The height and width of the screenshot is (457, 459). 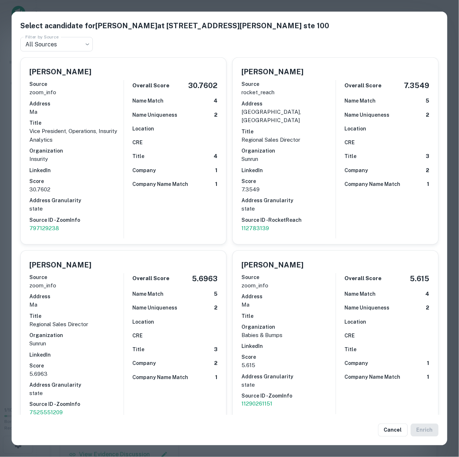 I want to click on p: Insurity, so click(x=76, y=159).